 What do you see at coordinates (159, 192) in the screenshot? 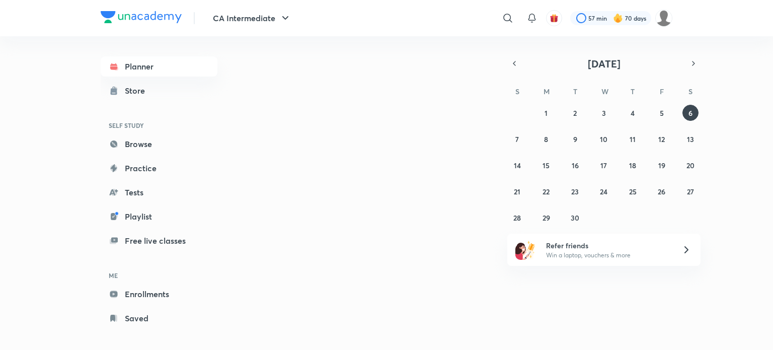
I see `a: Tests` at bounding box center [159, 192].